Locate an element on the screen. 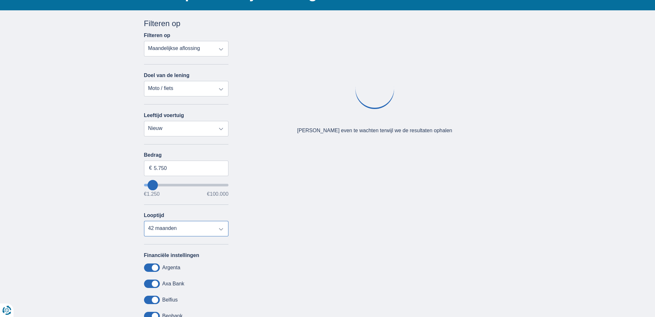  label: Bedrag is located at coordinates (186, 155).